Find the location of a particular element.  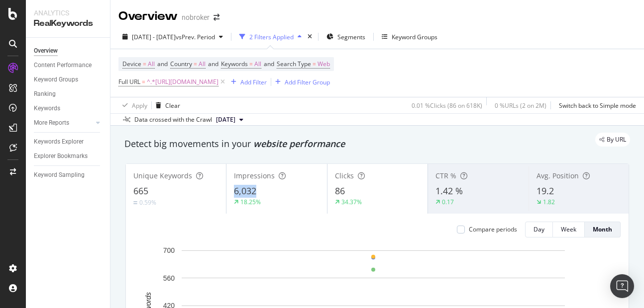

text: 700 is located at coordinates (169, 250).